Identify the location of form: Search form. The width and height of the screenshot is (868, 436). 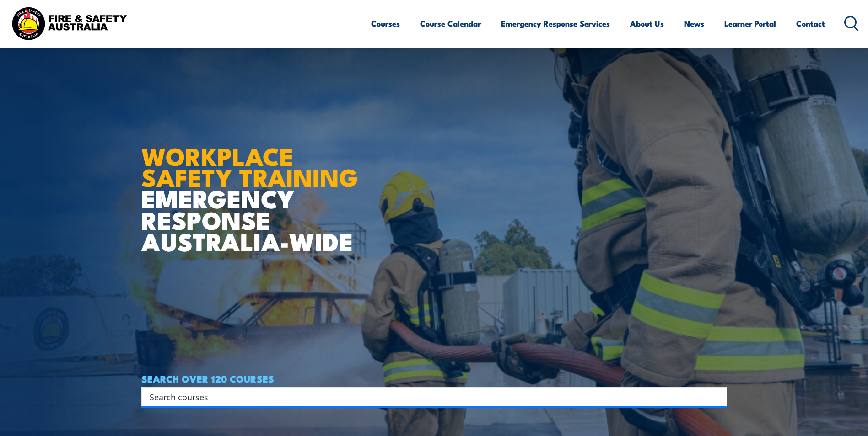
(430, 397).